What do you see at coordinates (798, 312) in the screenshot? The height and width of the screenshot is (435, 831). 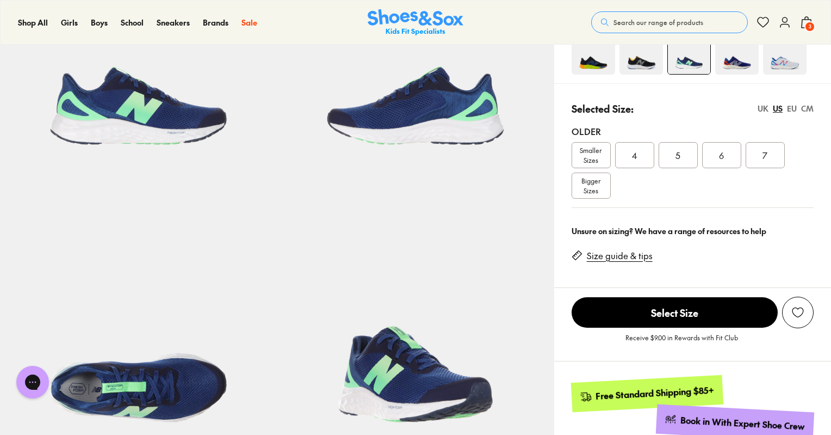 I see `button: Add to Wishlist` at bounding box center [798, 312].